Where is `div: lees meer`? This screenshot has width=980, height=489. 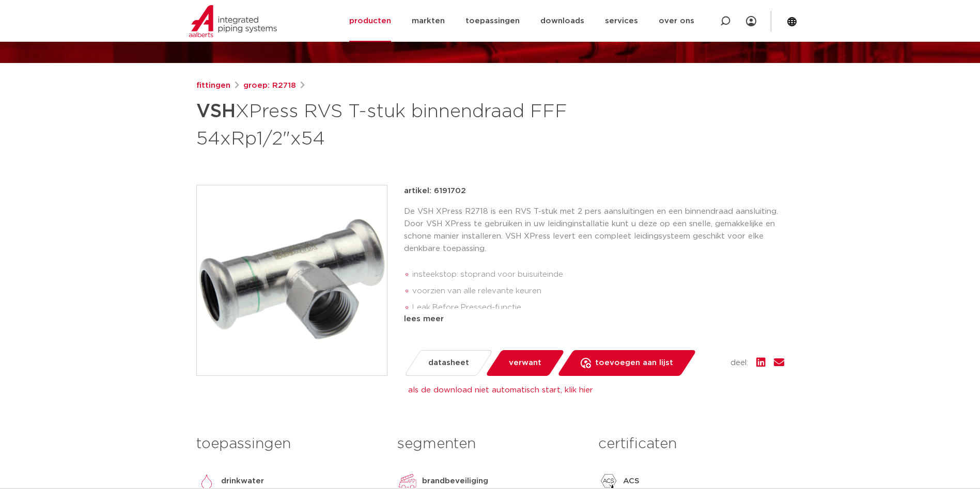
div: lees meer is located at coordinates (594, 319).